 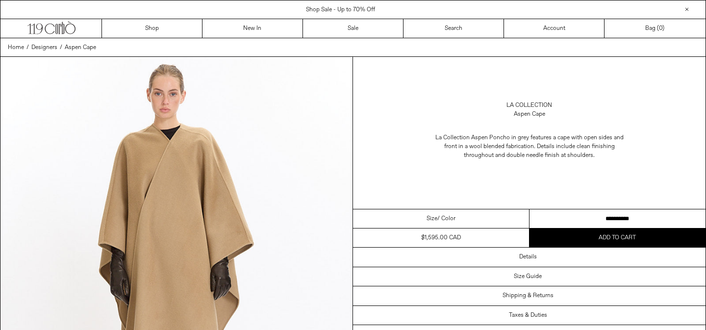 What do you see at coordinates (253, 28) in the screenshot?
I see `a: New In` at bounding box center [253, 28].